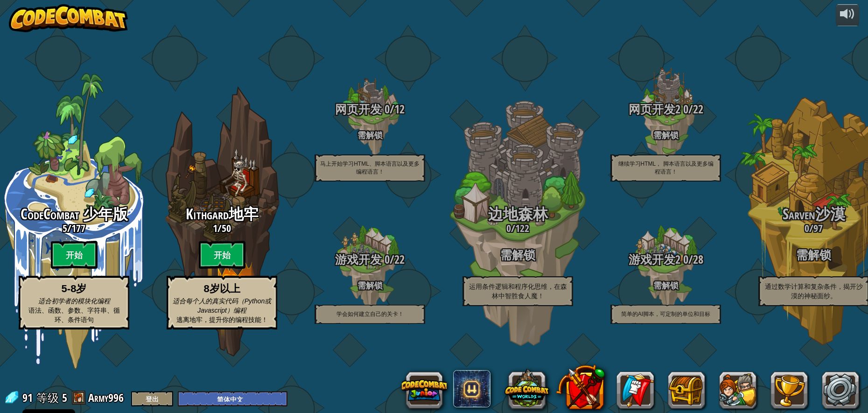 This screenshot has height=413, width=868. I want to click on span: 边地森林, so click(518, 214).